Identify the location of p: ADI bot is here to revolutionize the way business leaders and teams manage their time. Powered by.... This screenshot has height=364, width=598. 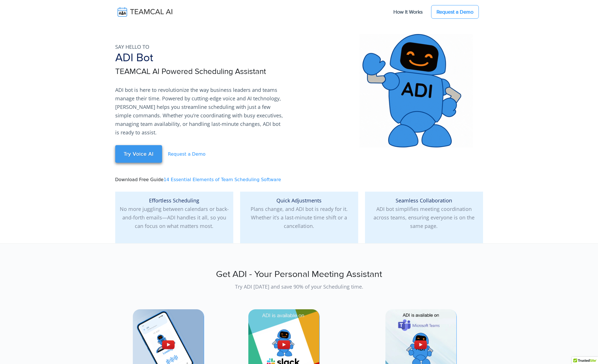
(201, 111).